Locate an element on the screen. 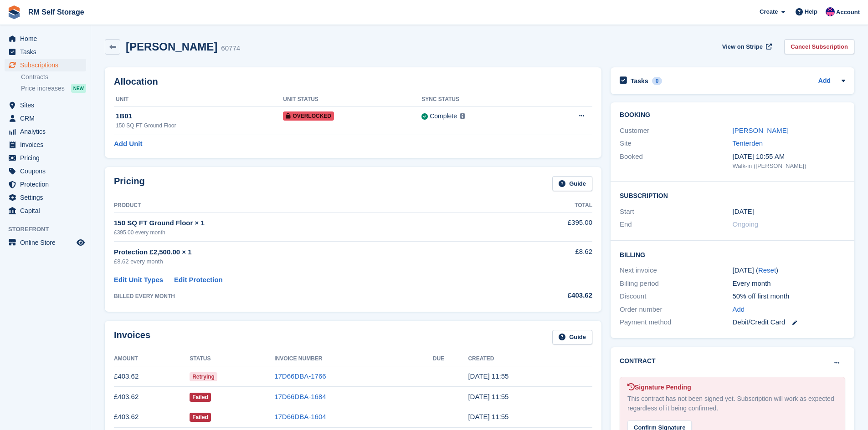 The height and width of the screenshot is (430, 868). img: stora-icon-8386f47178a22dfd0bd8f6a31ec36ba5ce8667c1dd55bd0f319d3a0aa187defe.svg is located at coordinates (14, 13).